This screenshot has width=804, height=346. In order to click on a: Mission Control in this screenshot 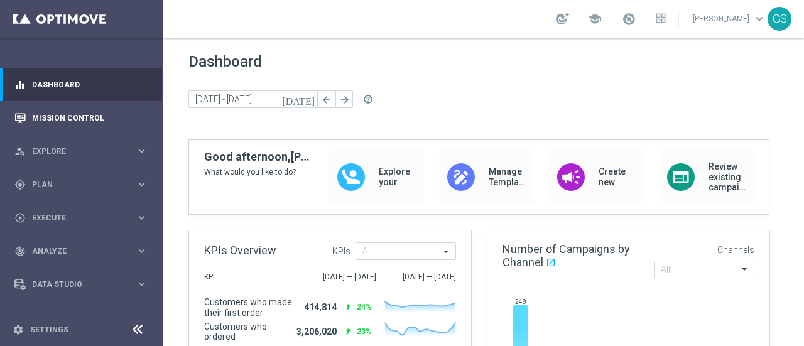, I will do `click(90, 117)`.